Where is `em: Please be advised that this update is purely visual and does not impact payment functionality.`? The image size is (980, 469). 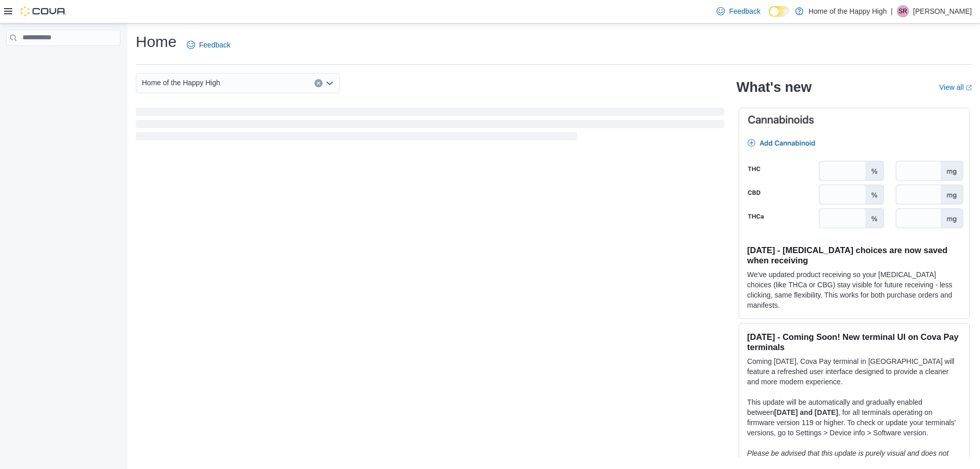
em: Please be advised that this update is purely visual and does not impact payment functionality. is located at coordinates (848, 458).